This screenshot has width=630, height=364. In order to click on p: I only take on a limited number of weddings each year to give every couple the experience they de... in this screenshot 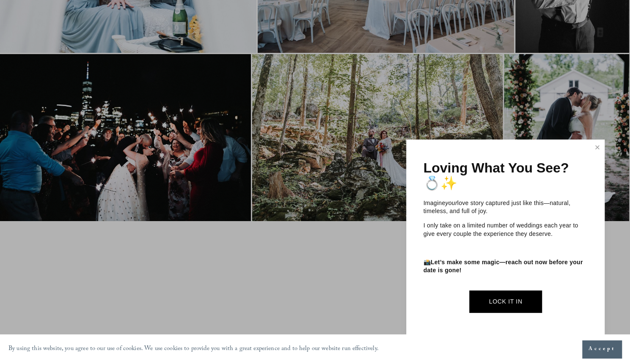, I will do `click(506, 230)`.